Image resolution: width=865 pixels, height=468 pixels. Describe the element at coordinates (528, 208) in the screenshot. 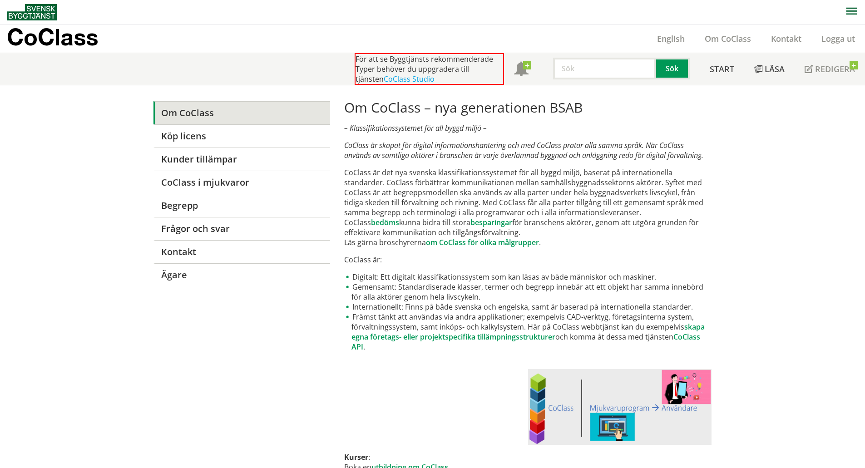

I see `p: CoClass är det nya svenska klassifikationssystemet för all byggd miljö, baserat på internationell...` at that location.